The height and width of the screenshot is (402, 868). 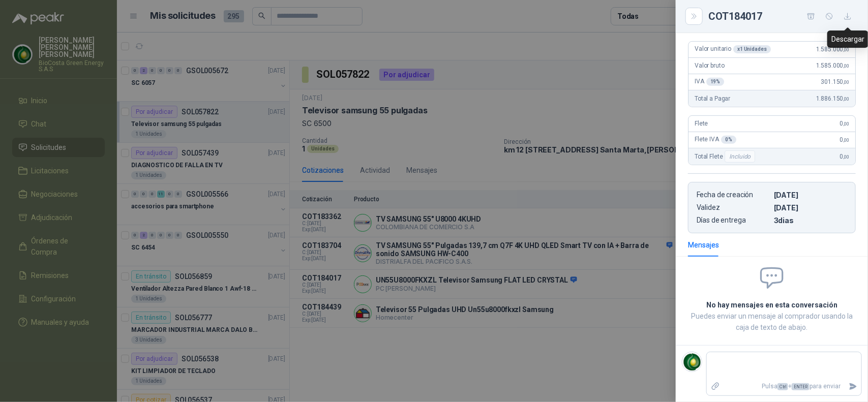 What do you see at coordinates (733, 49) in the screenshot?
I see `span: Valor unitario` at bounding box center [733, 49].